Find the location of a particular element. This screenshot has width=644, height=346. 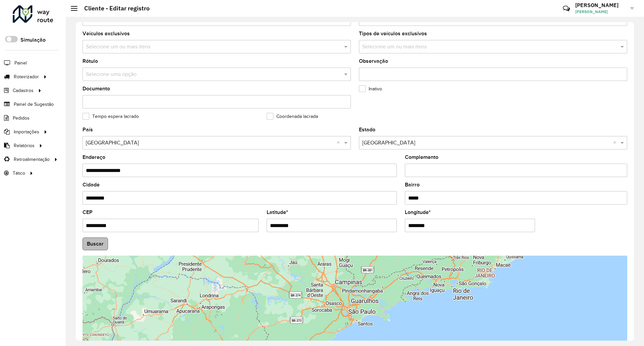

label: Observação is located at coordinates (373, 61).